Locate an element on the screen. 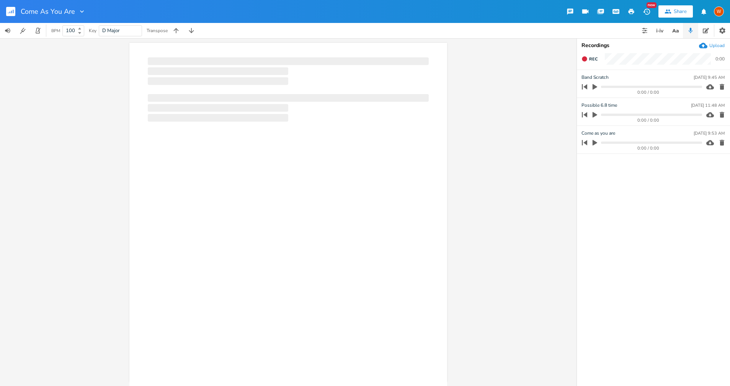  div: New is located at coordinates (652, 5).